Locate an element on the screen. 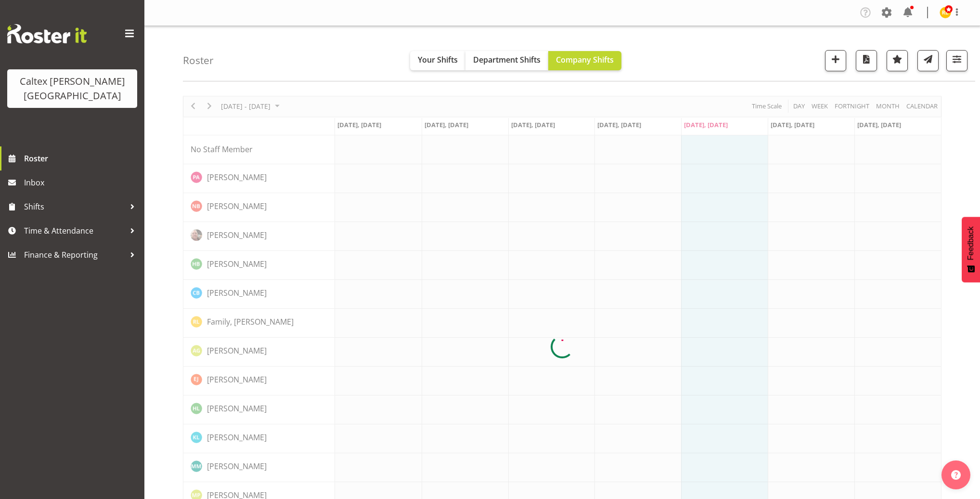 The image size is (980, 499). img: Rosterit website logo is located at coordinates (47, 34).